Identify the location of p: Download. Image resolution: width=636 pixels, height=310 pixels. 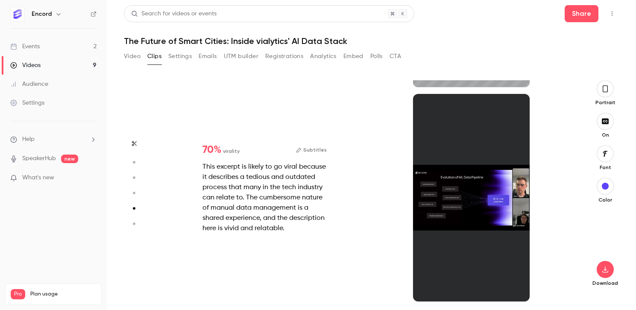
(605, 283).